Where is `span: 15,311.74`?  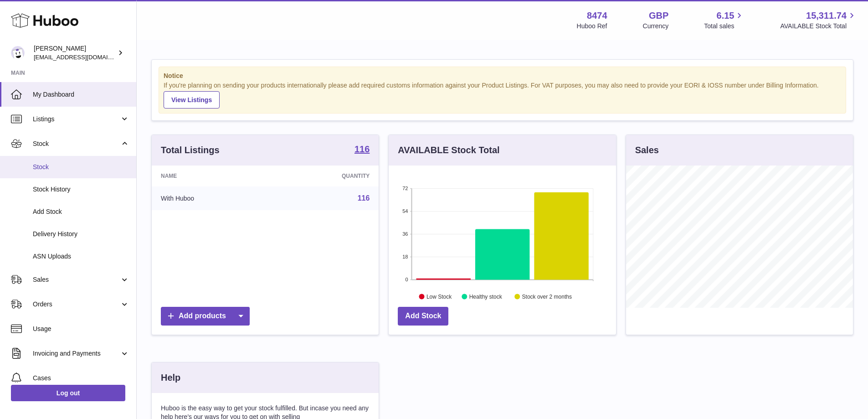 span: 15,311.74 is located at coordinates (826, 16).